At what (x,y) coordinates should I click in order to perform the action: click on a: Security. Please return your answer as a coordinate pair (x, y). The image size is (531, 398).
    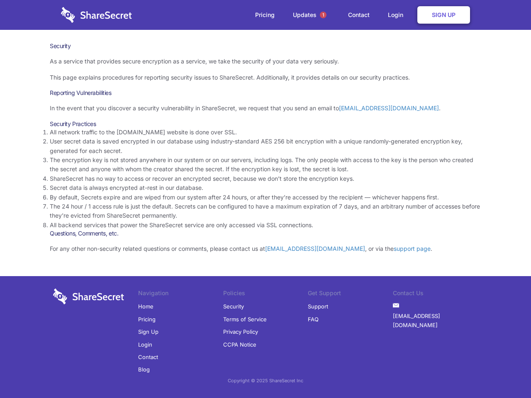
    Looking at the image, I should click on (233, 306).